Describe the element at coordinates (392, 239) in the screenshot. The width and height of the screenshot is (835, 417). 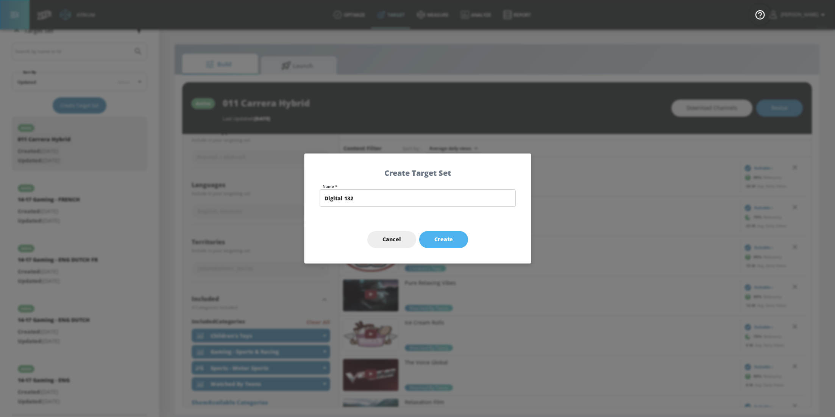
I see `button: Cancel` at that location.